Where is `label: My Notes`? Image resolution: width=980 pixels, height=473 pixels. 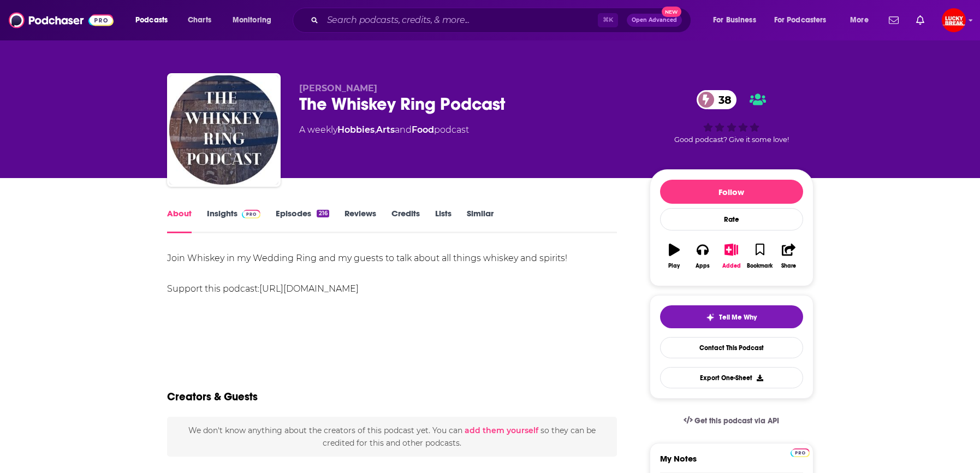 label: My Notes is located at coordinates (732, 463).